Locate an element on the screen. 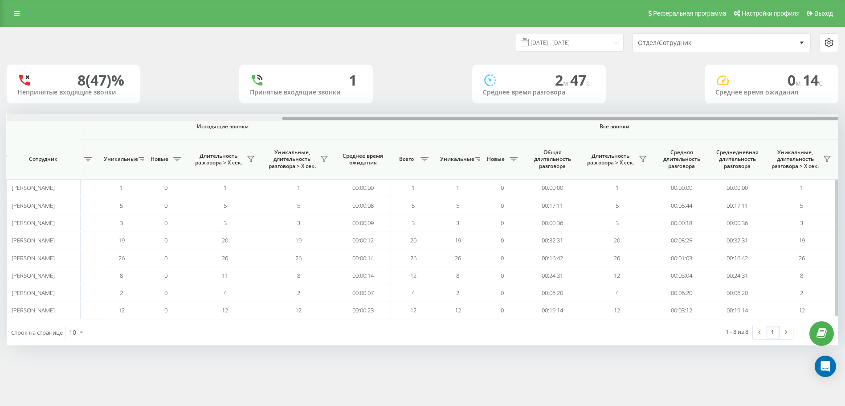 The image size is (845, 406). td: 00:32:31 is located at coordinates (737, 240).